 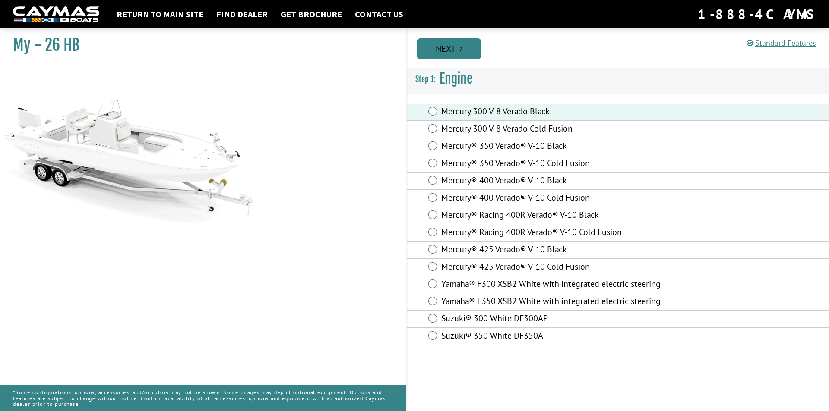 What do you see at coordinates (781, 43) in the screenshot?
I see `a: Standard Features` at bounding box center [781, 43].